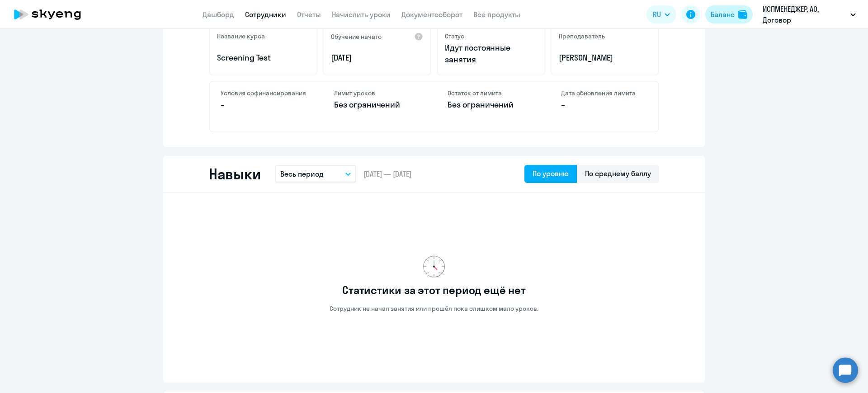 This screenshot has height=393, width=868. I want to click on a: Сотрудники, so click(266, 14).